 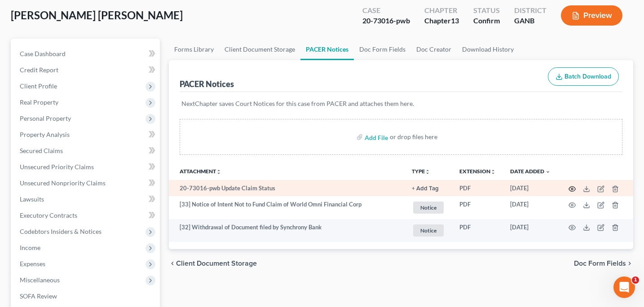 I want to click on a: Date Added expand_more, so click(x=530, y=171).